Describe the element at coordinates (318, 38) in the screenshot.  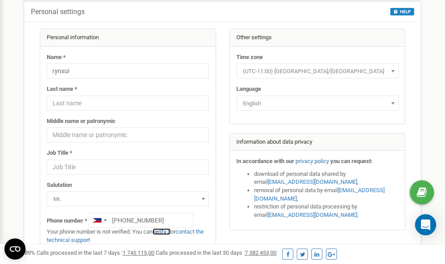
I see `div: Other settings` at that location.